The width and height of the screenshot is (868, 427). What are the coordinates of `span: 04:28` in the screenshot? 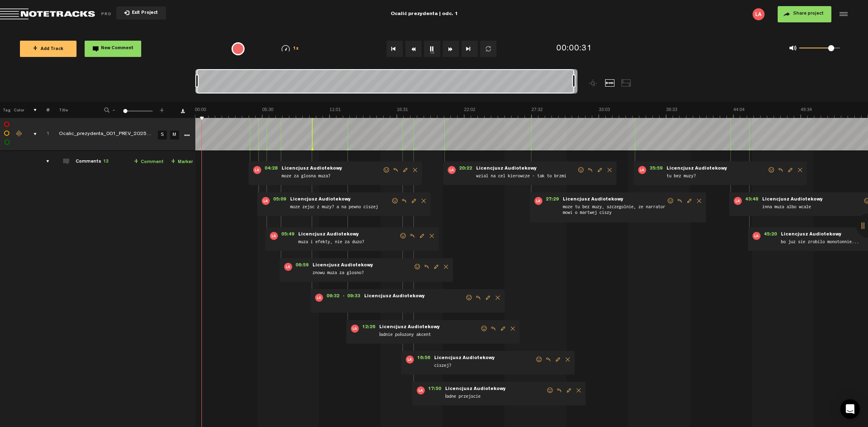 It's located at (271, 170).